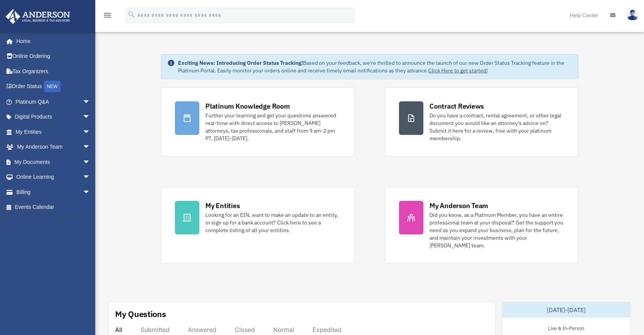 The image size is (644, 335). Describe the element at coordinates (52, 87) in the screenshot. I see `div: NEW` at that location.